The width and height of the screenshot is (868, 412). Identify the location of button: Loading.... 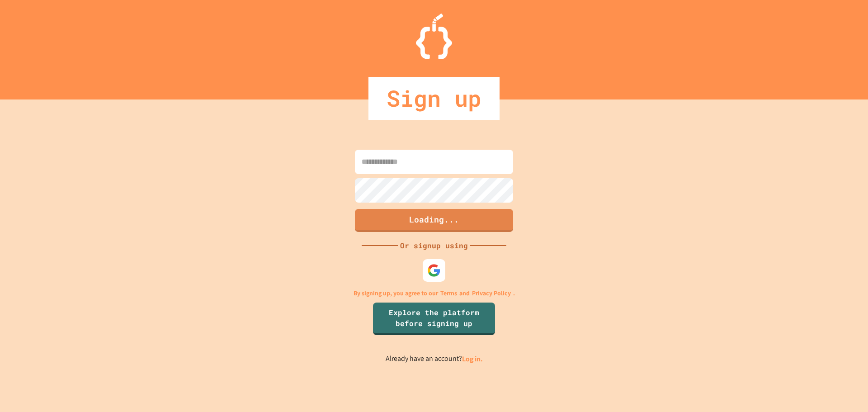
(434, 220).